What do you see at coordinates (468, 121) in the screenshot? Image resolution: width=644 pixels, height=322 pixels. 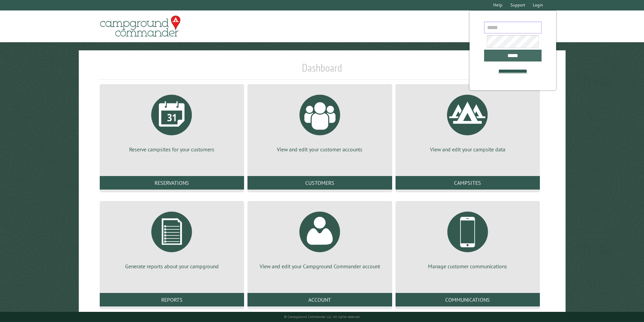 I see `a: View and edit your campsite data` at bounding box center [468, 121].